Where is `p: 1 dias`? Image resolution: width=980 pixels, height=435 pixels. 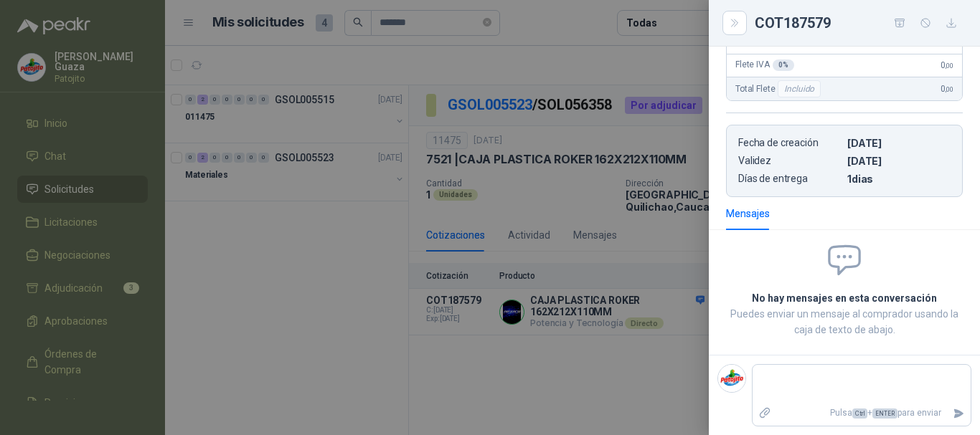
p: 1 dias is located at coordinates (898, 178).